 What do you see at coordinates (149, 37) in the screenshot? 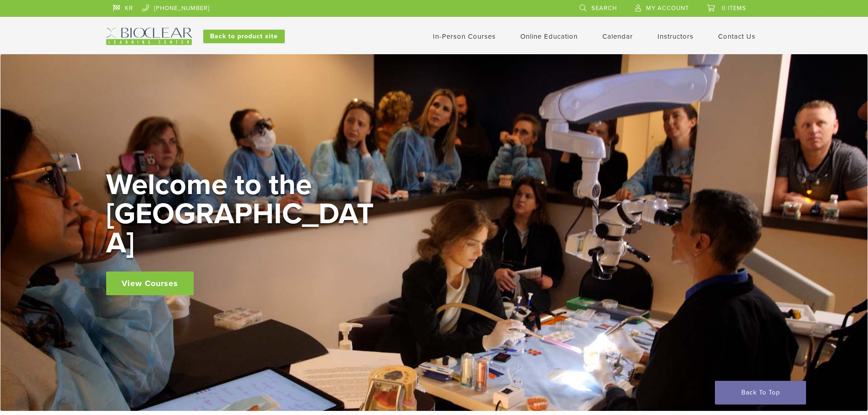
I see `img: Bioclear` at bounding box center [149, 37].